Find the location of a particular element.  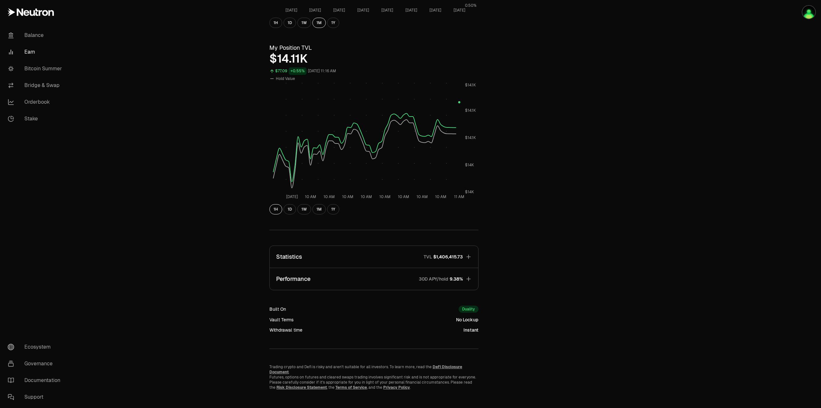

tspan: 0.50% is located at coordinates (471, 5).